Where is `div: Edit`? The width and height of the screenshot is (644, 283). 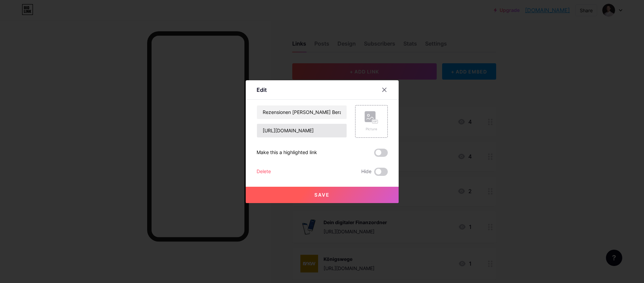 div: Edit is located at coordinates (262, 90).